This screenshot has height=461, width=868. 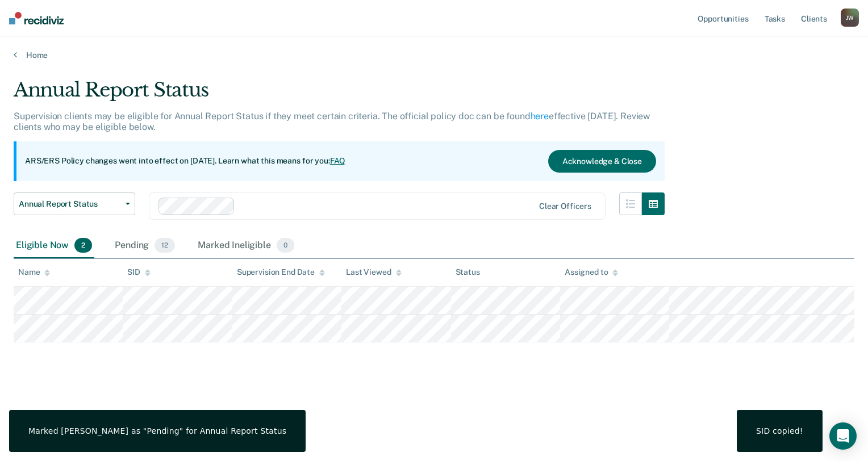 I want to click on a: FAQ, so click(x=338, y=161).